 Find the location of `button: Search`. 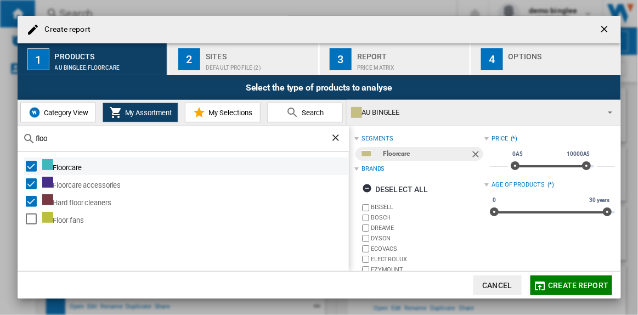

button: Search is located at coordinates (305, 112).